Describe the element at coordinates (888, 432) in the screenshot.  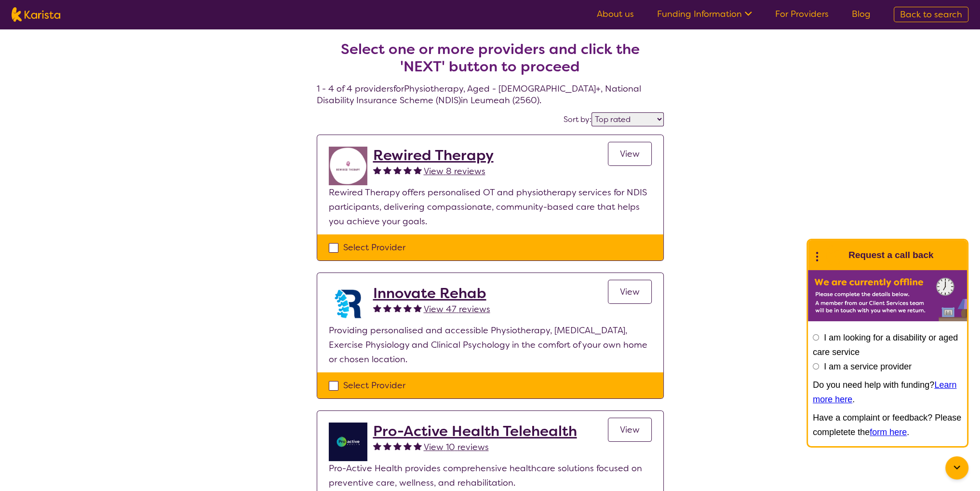
I see `a: form here` at that location.